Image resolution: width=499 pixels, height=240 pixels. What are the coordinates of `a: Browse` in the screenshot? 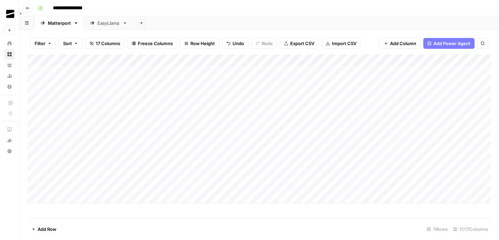 It's located at (9, 54).